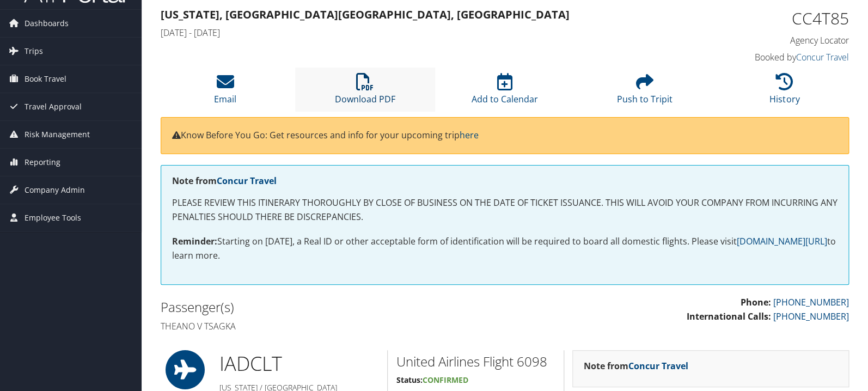 The image size is (868, 391). What do you see at coordinates (55, 190) in the screenshot?
I see `span: Company Admin` at bounding box center [55, 190].